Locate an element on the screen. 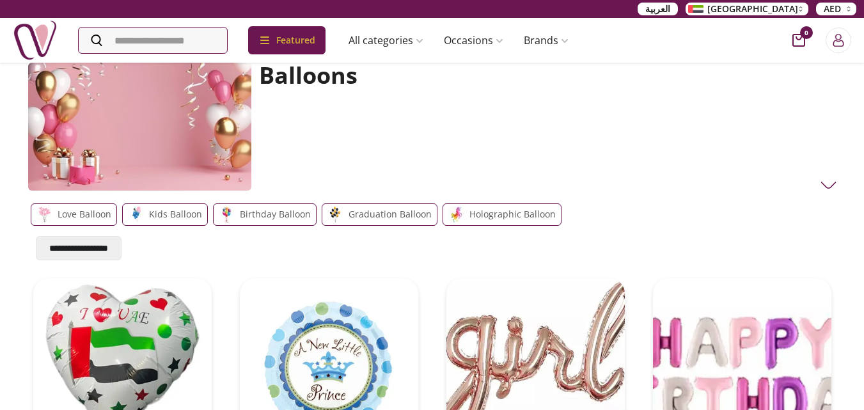  div: Featured is located at coordinates (286, 40).